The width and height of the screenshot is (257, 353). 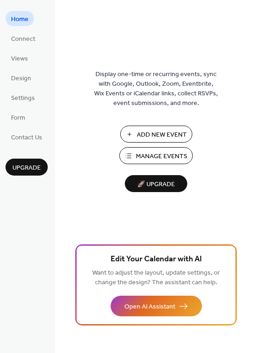 What do you see at coordinates (156, 259) in the screenshot?
I see `span: Edit Your Calendar with AI` at bounding box center [156, 259].